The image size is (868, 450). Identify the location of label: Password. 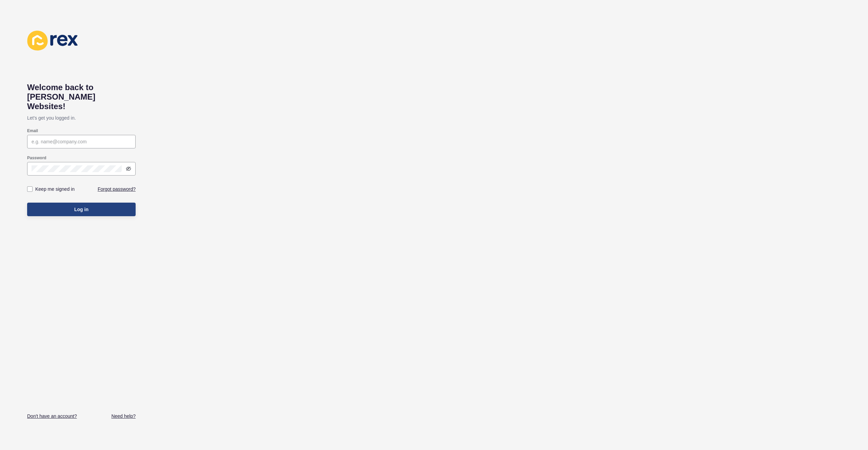
(36, 158).